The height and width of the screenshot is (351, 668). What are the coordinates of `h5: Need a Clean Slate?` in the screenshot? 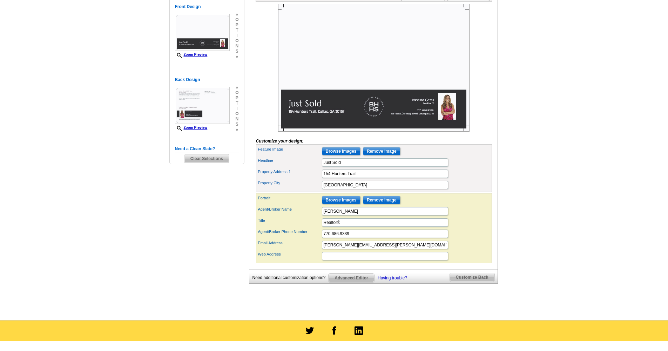 It's located at (207, 149).